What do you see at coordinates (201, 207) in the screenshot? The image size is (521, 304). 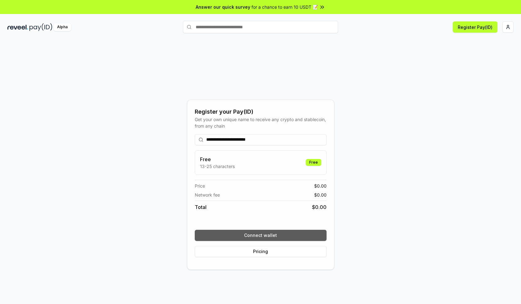 I see `span: Total` at bounding box center [201, 207].